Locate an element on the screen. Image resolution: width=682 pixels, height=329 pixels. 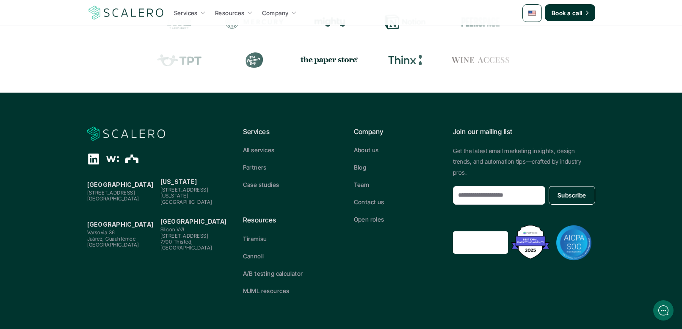
a: Team is located at coordinates (397, 185).